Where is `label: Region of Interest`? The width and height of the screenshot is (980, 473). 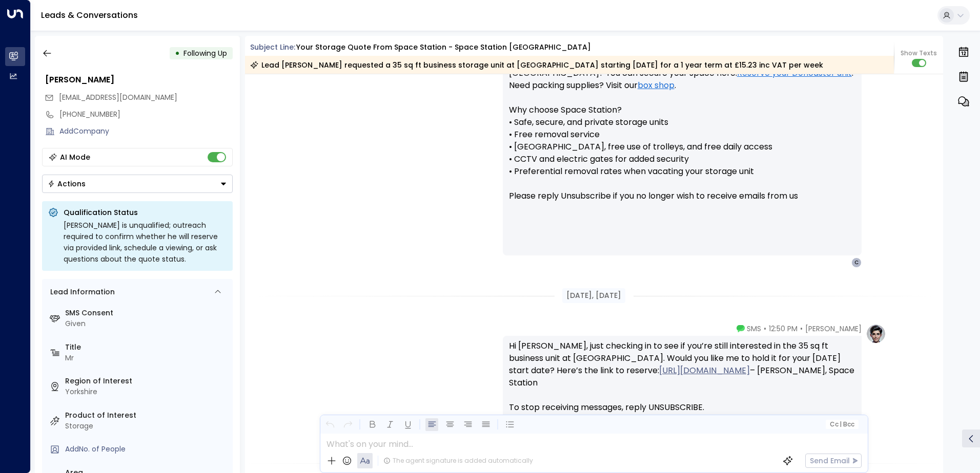
label: Region of Interest is located at coordinates (147, 381).